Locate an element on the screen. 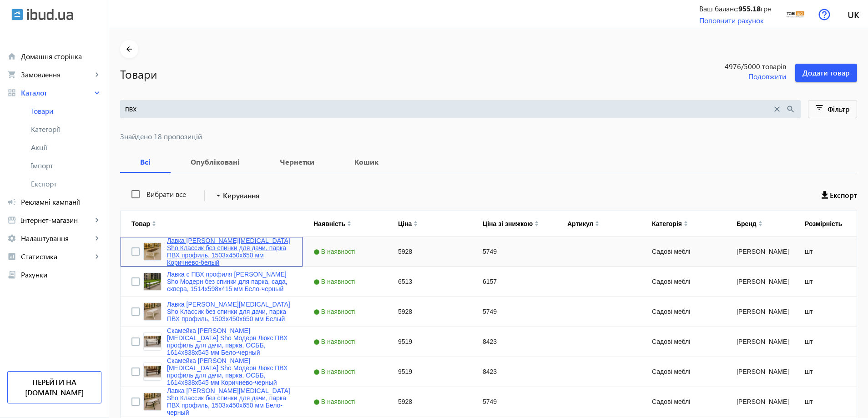 The height and width of the screenshot is (418, 868). img: ibud.svg is located at coordinates (17, 15).